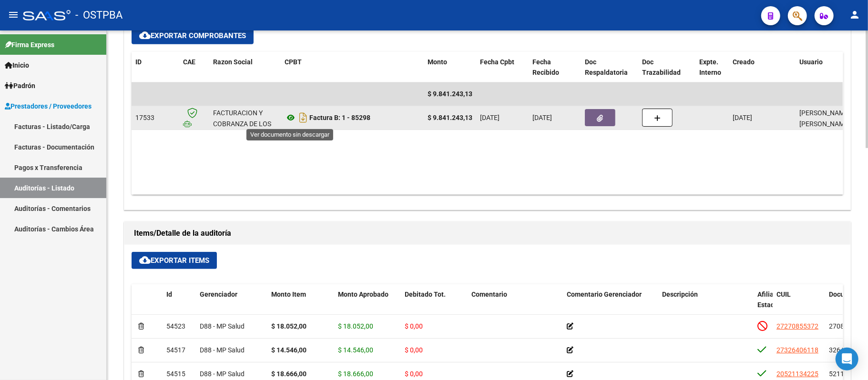 The image size is (868, 380). I want to click on span: Fecha Recibido, so click(546, 67).